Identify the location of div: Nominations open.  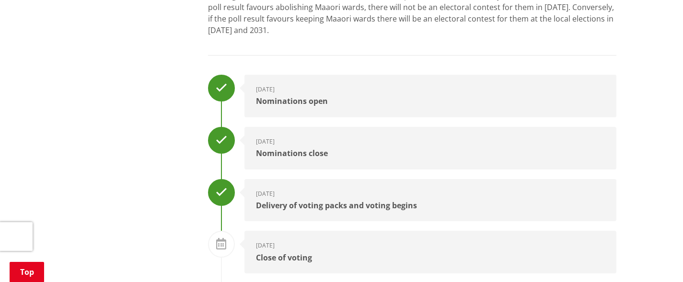
(430, 102).